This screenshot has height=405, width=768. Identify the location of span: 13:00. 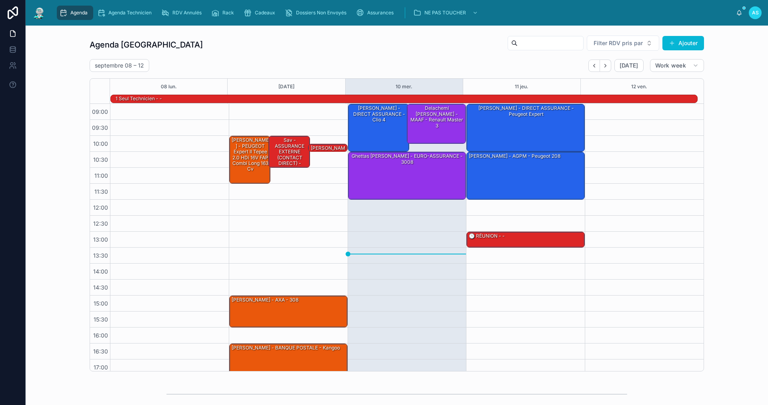
(100, 240).